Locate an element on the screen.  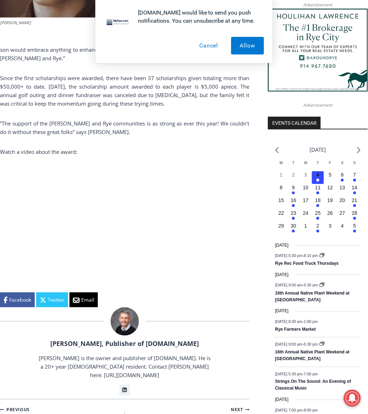
button: 16 Has events is located at coordinates (294, 203).